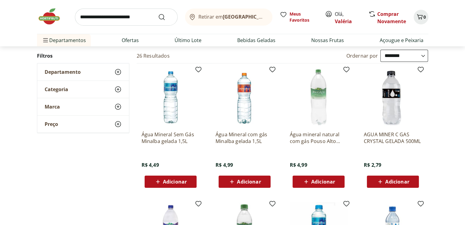 The image size is (465, 225). Describe the element at coordinates (244, 138) in the screenshot. I see `p: Água Mineral com gás Minalba gelada 1,5L` at that location.